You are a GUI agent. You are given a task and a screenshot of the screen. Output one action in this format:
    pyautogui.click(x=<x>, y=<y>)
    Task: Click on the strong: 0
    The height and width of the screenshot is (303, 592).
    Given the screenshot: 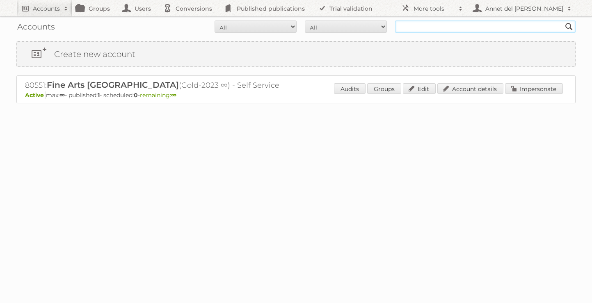 What is the action you would take?
    pyautogui.click(x=136, y=95)
    